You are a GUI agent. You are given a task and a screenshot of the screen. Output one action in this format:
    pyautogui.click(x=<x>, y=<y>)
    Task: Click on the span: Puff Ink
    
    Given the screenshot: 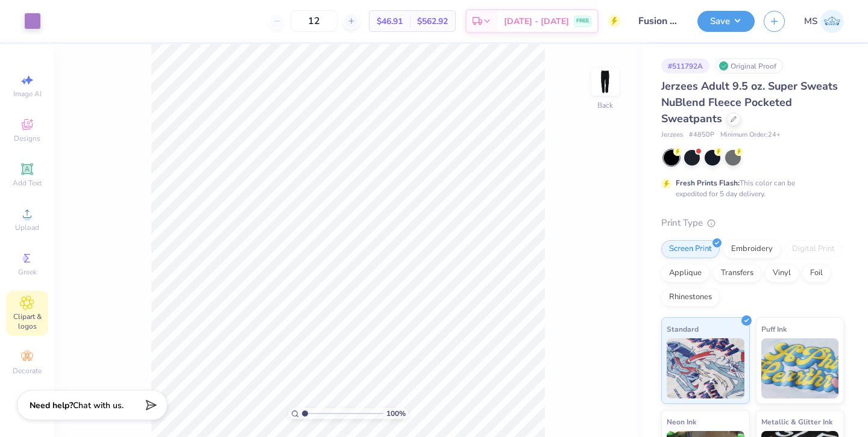 What is the action you would take?
    pyautogui.click(x=774, y=328)
    